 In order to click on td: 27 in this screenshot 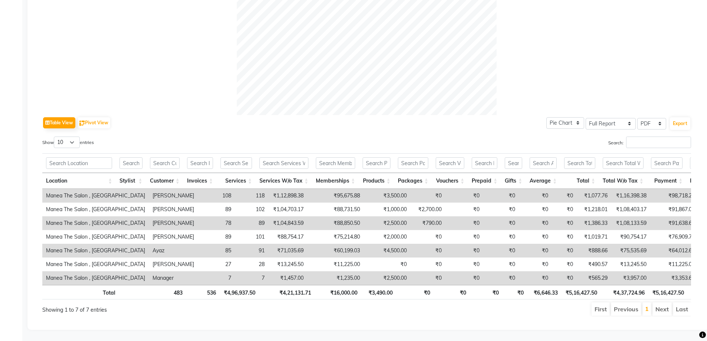, I will do `click(216, 264)`.